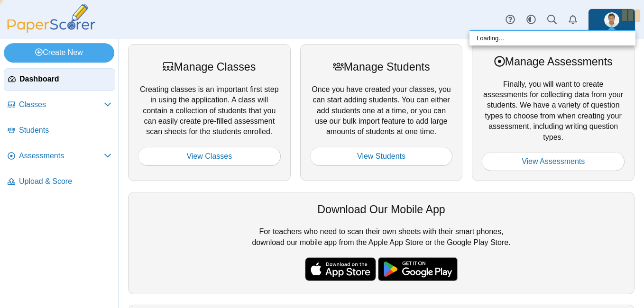 This screenshot has width=644, height=308. What do you see at coordinates (209, 156) in the screenshot?
I see `a: View Classes` at bounding box center [209, 156].